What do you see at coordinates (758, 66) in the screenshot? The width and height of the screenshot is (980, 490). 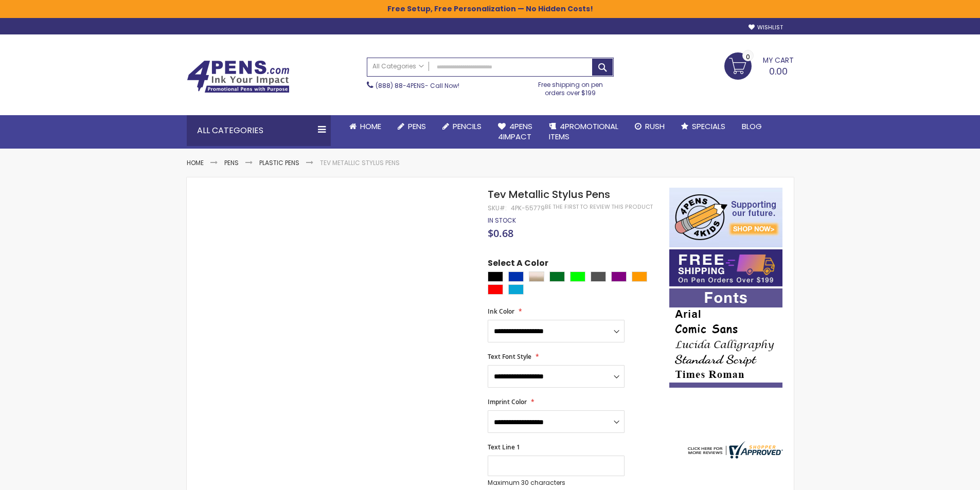 I see `a: 0.00 0` at bounding box center [758, 66].